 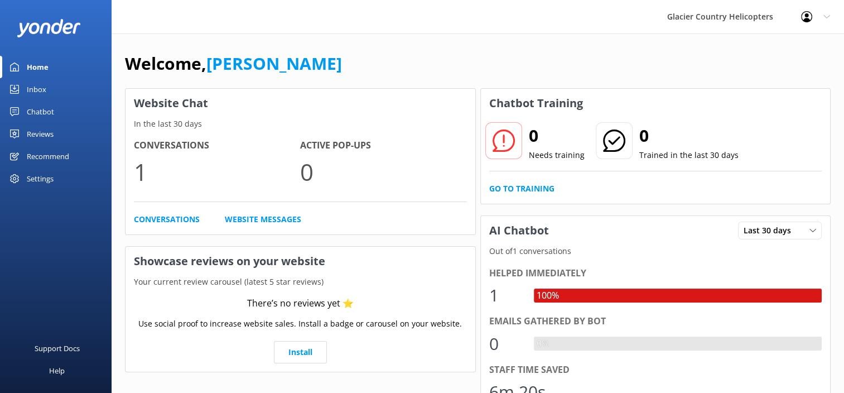 What do you see at coordinates (40, 112) in the screenshot?
I see `div: Chatbot` at bounding box center [40, 112].